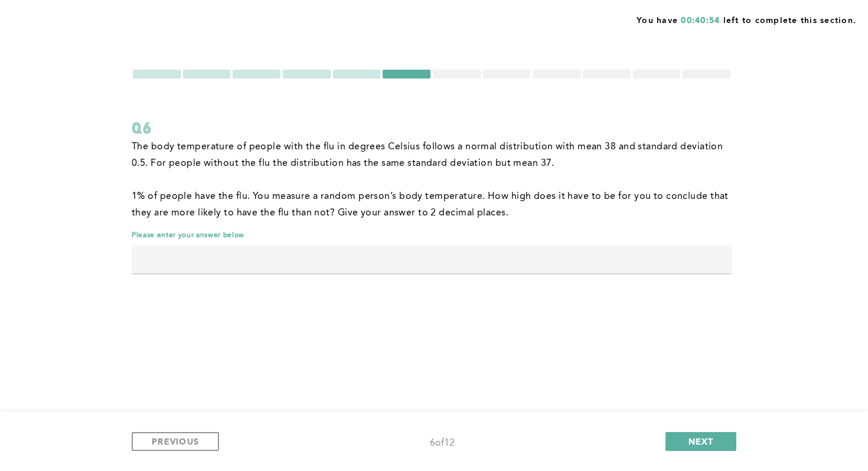 Image resolution: width=868 pixels, height=471 pixels. Describe the element at coordinates (431, 128) in the screenshot. I see `div: Q6` at that location.